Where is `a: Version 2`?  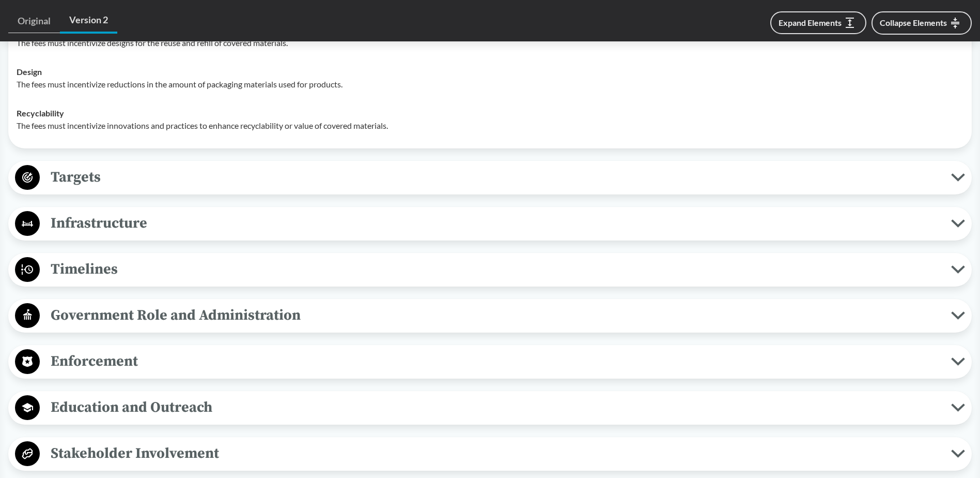 a: Version 2 is located at coordinates (89, 21).